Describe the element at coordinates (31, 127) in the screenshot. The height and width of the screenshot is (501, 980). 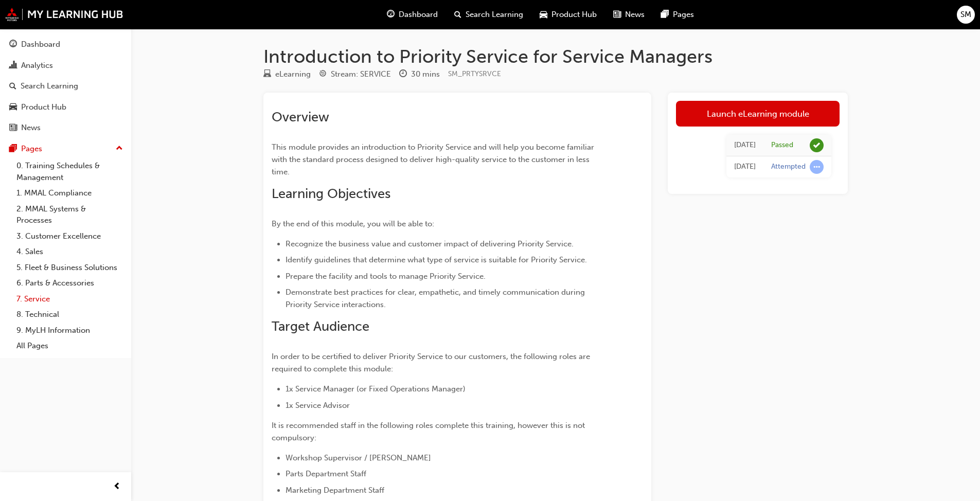
I see `div: News` at that location.